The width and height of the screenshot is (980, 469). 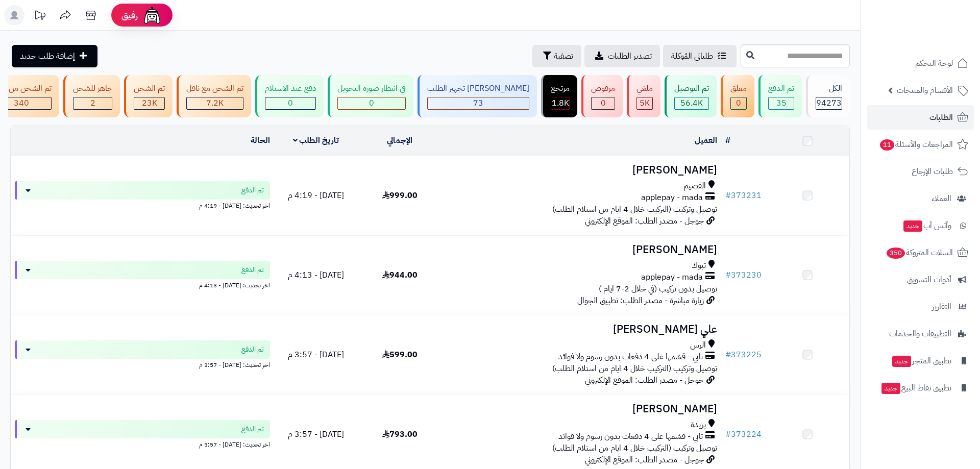 I want to click on a: تم الشحن 23K, so click(x=148, y=96).